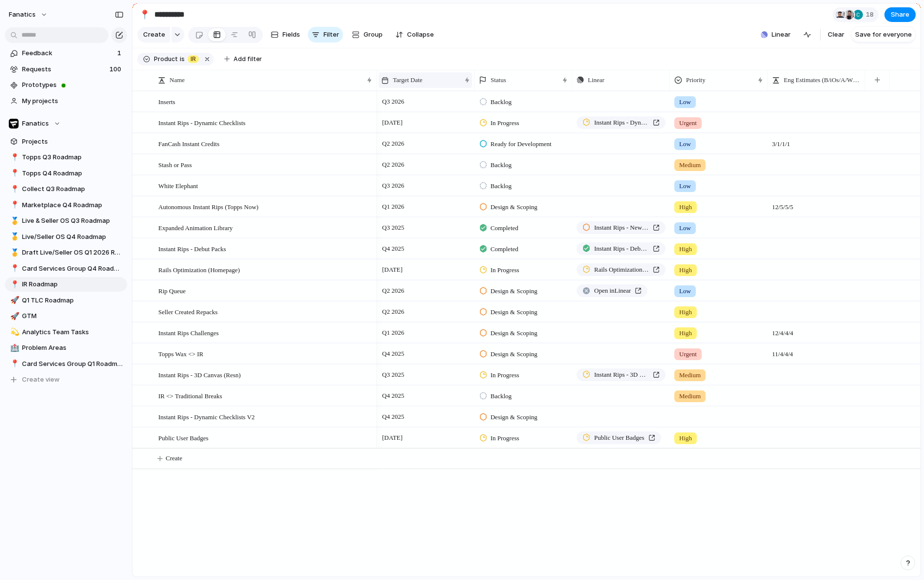  Describe the element at coordinates (73, 174) in the screenshot. I see `span: Topps Q4 Roadmap` at that location.